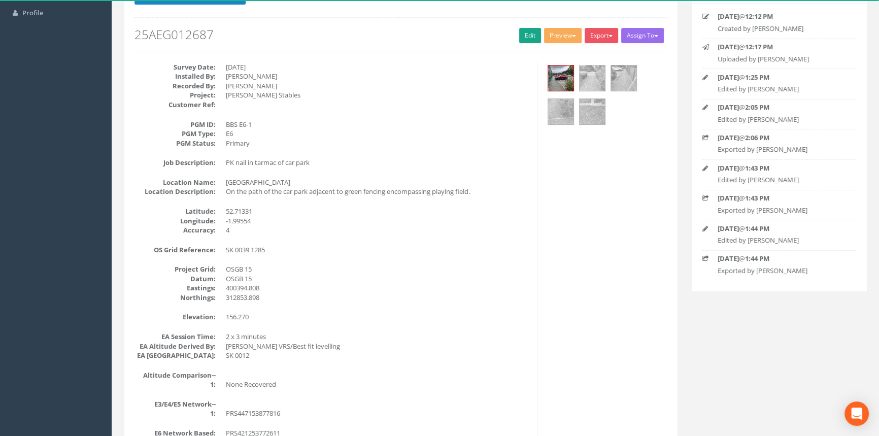  I want to click on img: 8f1f2b39-8815-307a-f14f-e6e9ba7f4cd4_ed9884de-87b3-894d-2961-bd05c87b94ba_thumb.jpg, so click(592, 78).